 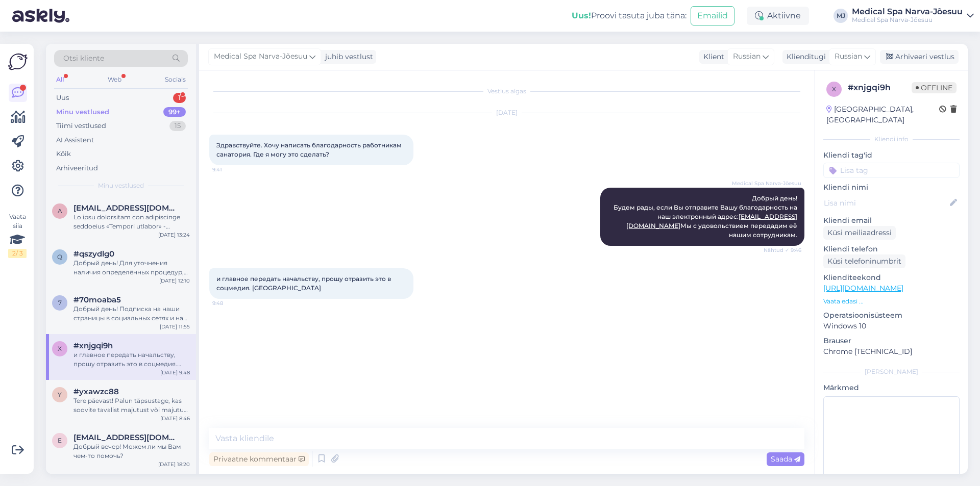 I want to click on div: Socials, so click(x=175, y=80).